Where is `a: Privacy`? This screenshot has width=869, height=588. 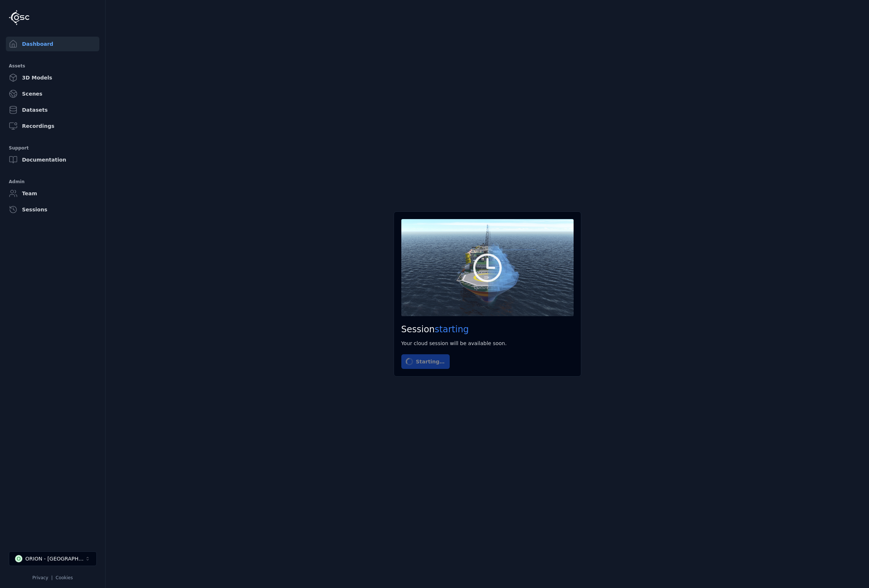
a: Privacy is located at coordinates (40, 578).